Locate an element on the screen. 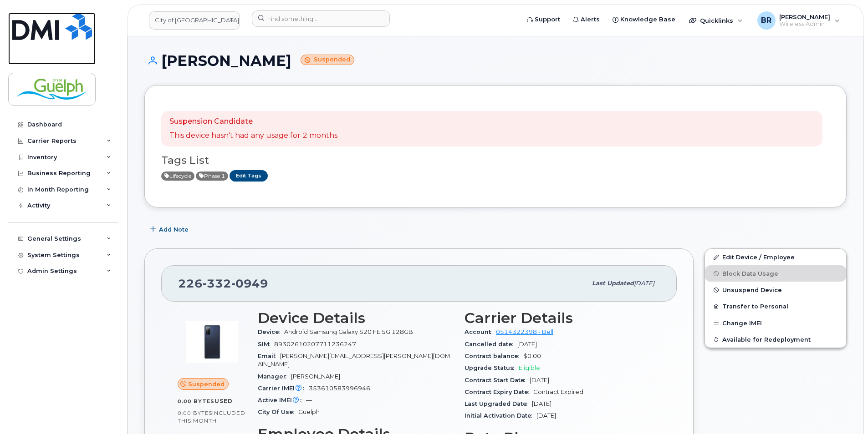  button: Unsuspend Device is located at coordinates (775, 289).